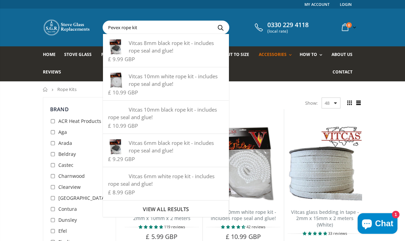 This screenshot has height=241, width=405. Describe the element at coordinates (121, 59) in the screenshot. I see `span: £ 9.99 GBP` at that location.